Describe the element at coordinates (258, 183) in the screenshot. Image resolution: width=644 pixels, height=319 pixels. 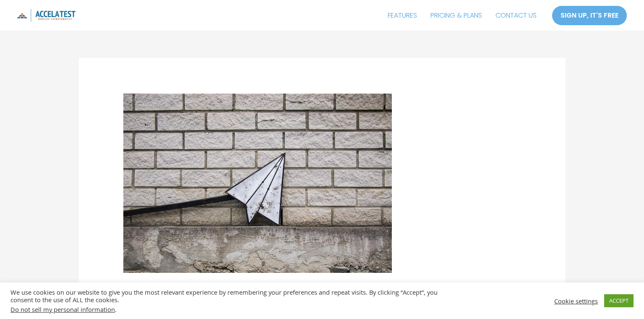
I see `img: Email Validation Test Cases` at that location.